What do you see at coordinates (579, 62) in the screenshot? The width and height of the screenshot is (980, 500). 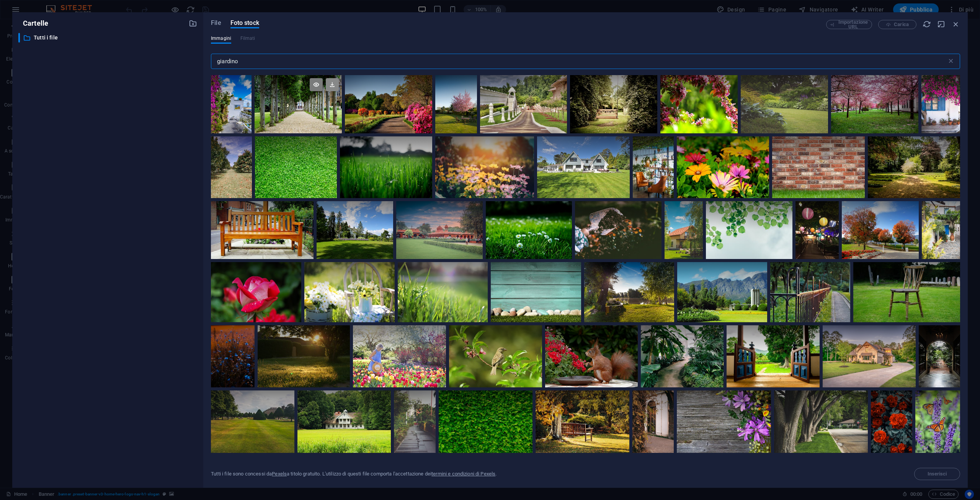 I see `input: Cerca` at bounding box center [579, 62].